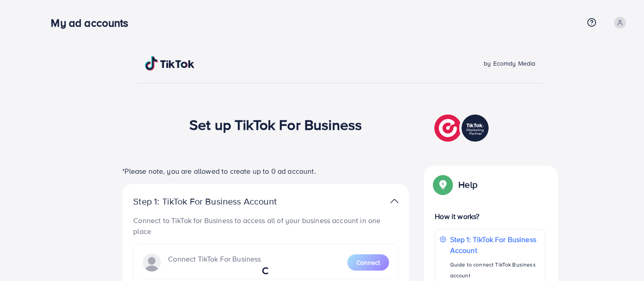 The width and height of the screenshot is (644, 281). What do you see at coordinates (468, 185) in the screenshot?
I see `p: Help` at bounding box center [468, 185].